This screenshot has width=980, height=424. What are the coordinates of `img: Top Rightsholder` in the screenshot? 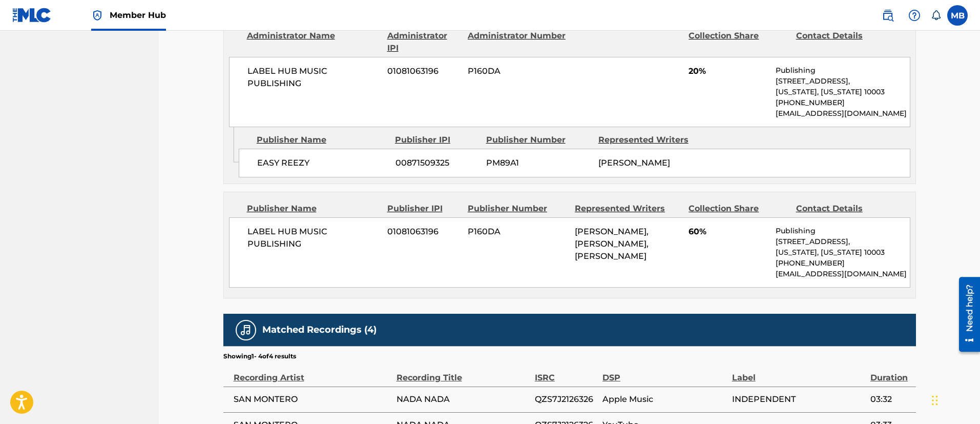 It's located at (97, 16).